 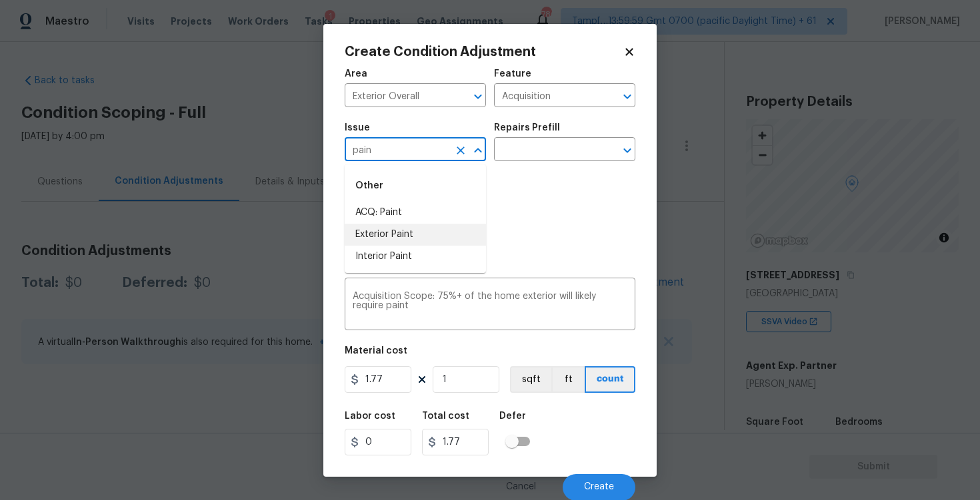 What do you see at coordinates (490, 306) in the screenshot?
I see `textarea: Acquisition Scope: 75%+ of the home exterior will likely require paint` at bounding box center [490, 306].